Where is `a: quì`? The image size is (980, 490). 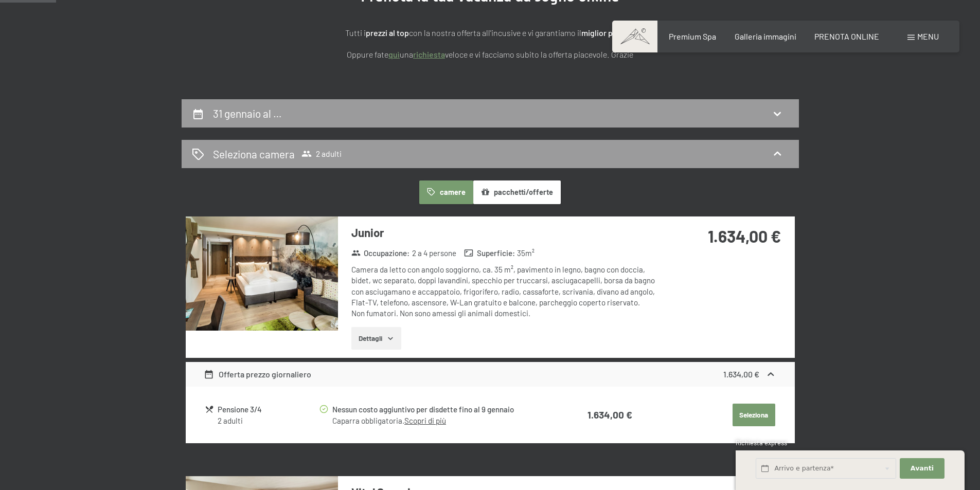 a: quì is located at coordinates (394, 54).